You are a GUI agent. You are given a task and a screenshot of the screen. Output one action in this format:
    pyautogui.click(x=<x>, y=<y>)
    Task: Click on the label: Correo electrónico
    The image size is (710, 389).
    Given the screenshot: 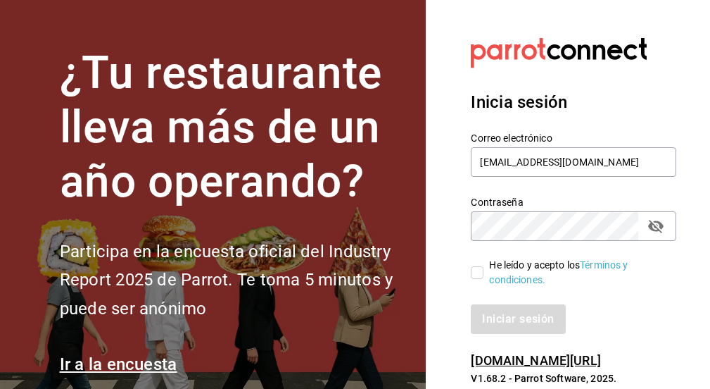 What is the action you would take?
    pyautogui.click(x=574, y=138)
    